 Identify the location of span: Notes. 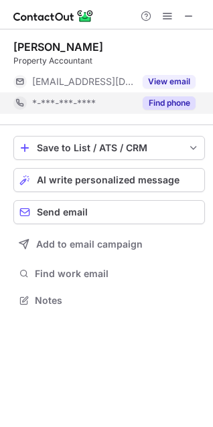
(117, 300).